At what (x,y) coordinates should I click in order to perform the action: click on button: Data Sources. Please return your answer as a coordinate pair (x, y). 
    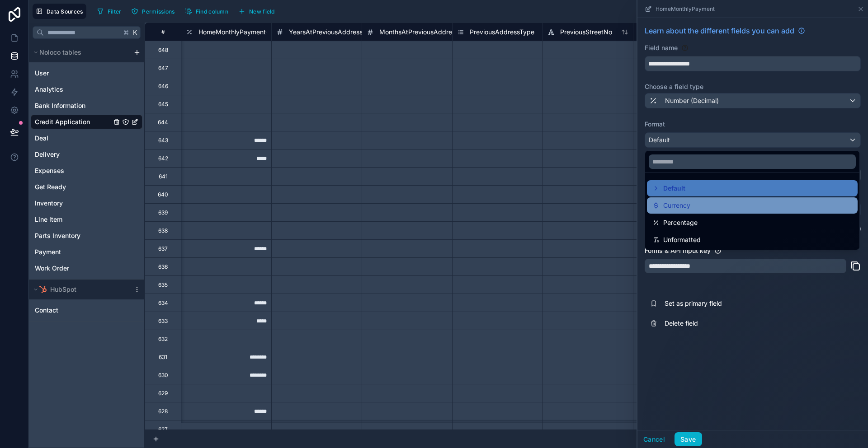
    Looking at the image, I should click on (59, 11).